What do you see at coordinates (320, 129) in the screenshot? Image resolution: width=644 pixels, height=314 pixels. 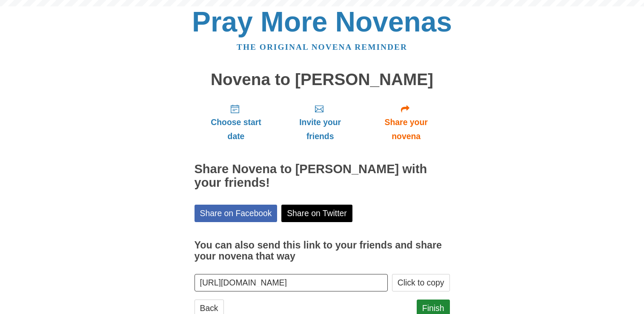 I see `span: Invite your friends` at bounding box center [320, 129].